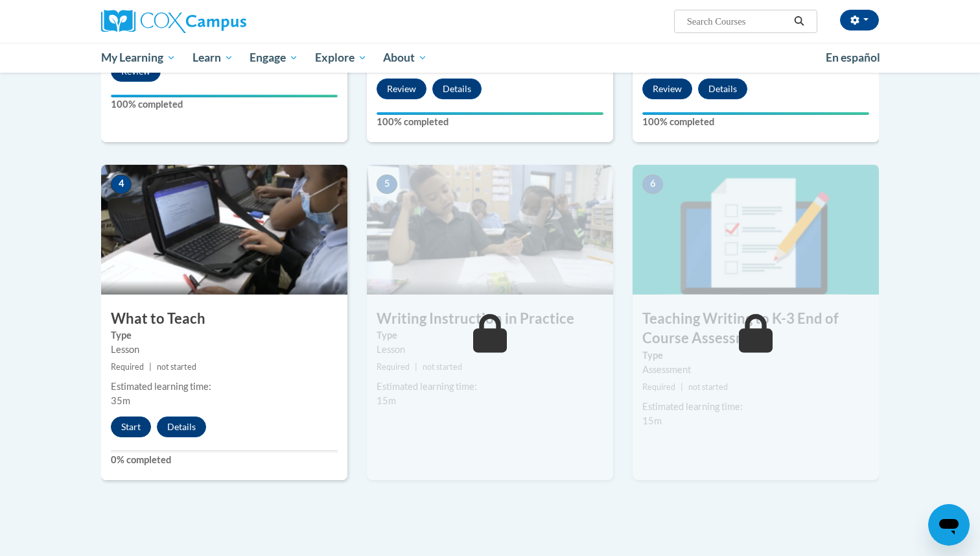 This screenshot has height=556, width=980. I want to click on input: Search Courses, so click(738, 21).